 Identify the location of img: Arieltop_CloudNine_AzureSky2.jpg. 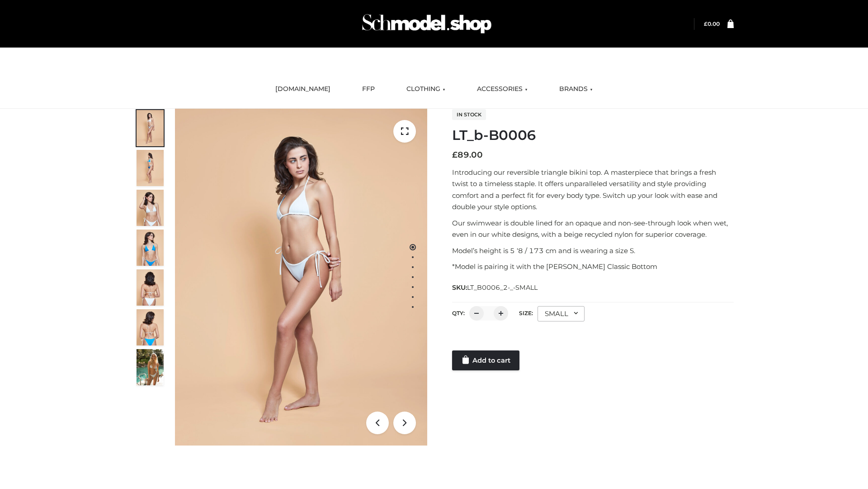
(150, 367).